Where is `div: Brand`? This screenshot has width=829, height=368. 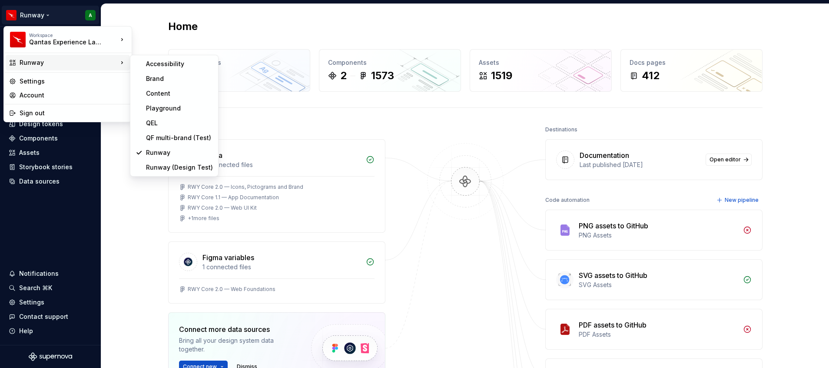
div: Brand is located at coordinates (179, 79).